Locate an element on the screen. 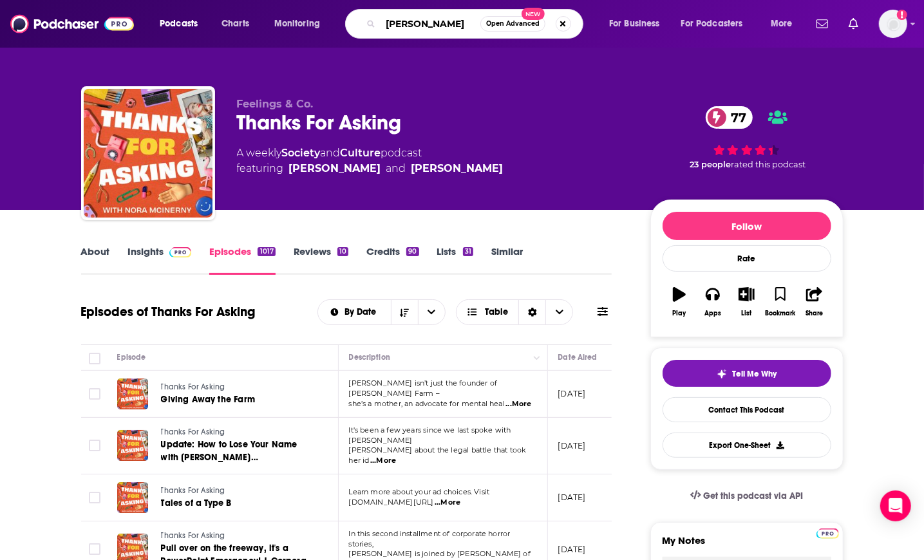  span: Table is located at coordinates (496, 312).